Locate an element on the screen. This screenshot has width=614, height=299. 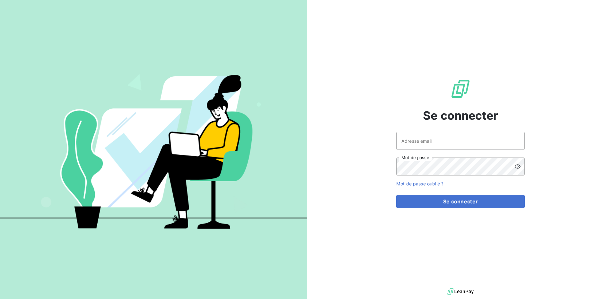
input: placeholder is located at coordinates (461, 141).